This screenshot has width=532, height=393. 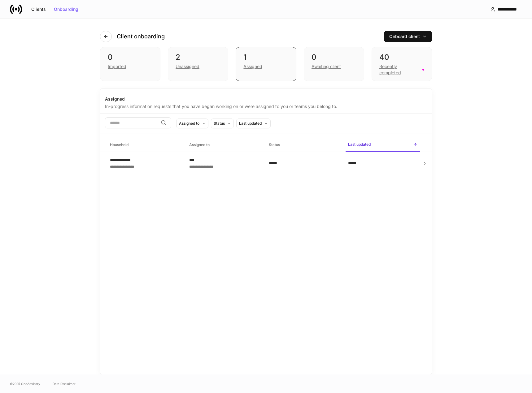 What do you see at coordinates (38, 9) in the screenshot?
I see `button: Clients` at bounding box center [38, 9].